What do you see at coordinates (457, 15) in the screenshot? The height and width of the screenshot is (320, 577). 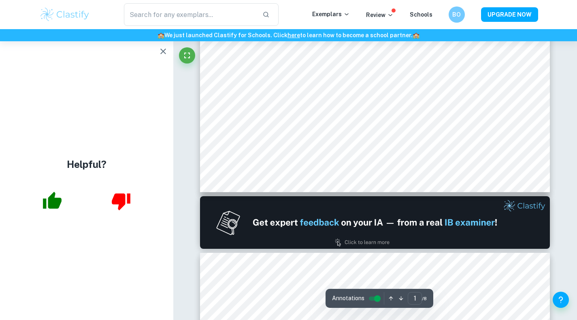 I see `button: BO` at bounding box center [457, 15].